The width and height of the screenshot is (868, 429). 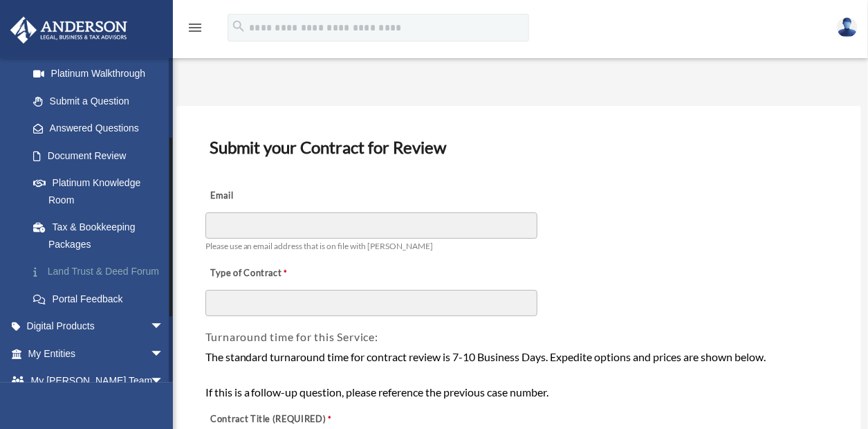 What do you see at coordinates (101, 74) in the screenshot?
I see `a: Platinum Walkthrough` at bounding box center [101, 74].